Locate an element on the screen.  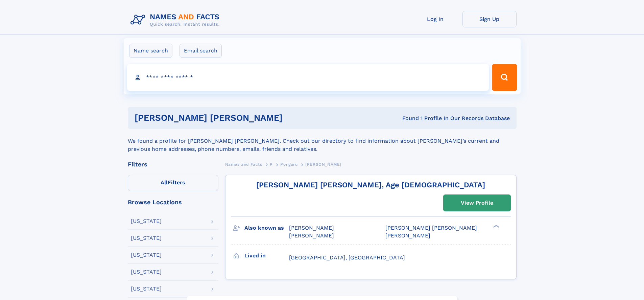
span: P is located at coordinates (271, 164).